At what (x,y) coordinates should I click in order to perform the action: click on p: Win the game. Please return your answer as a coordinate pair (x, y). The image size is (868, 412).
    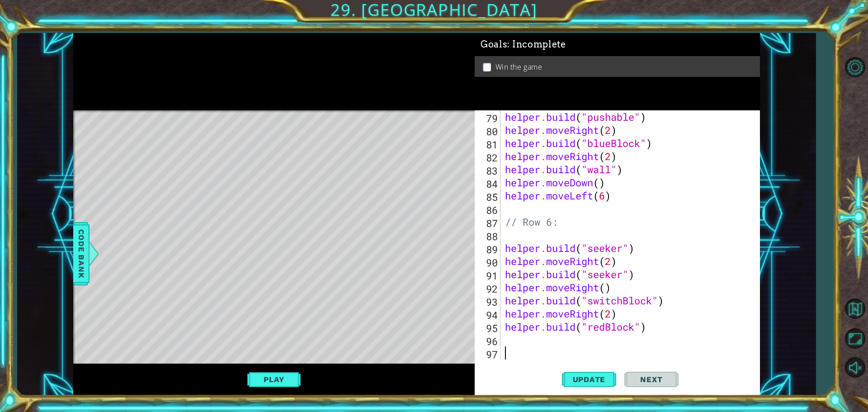
    Looking at the image, I should click on (519, 67).